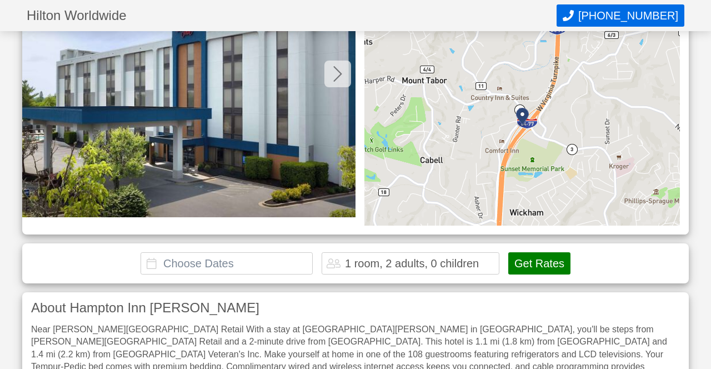  I want to click on div: 1 room, 2 adults, 0 children, so click(412, 263).